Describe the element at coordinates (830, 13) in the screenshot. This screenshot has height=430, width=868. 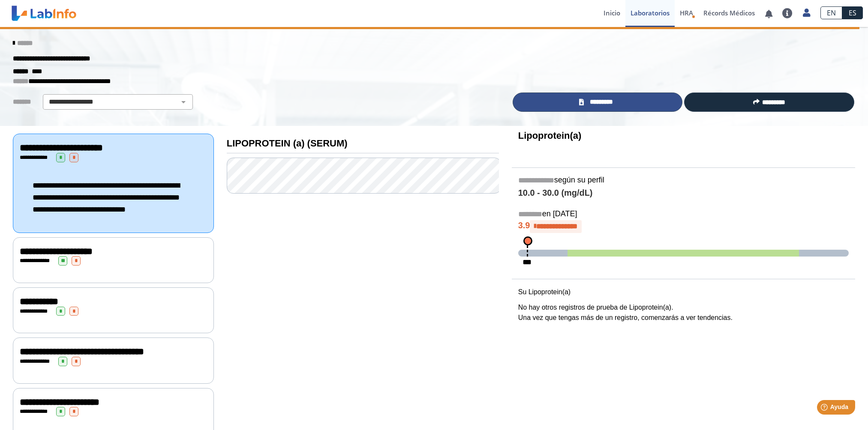
I see `a: EN` at that location.